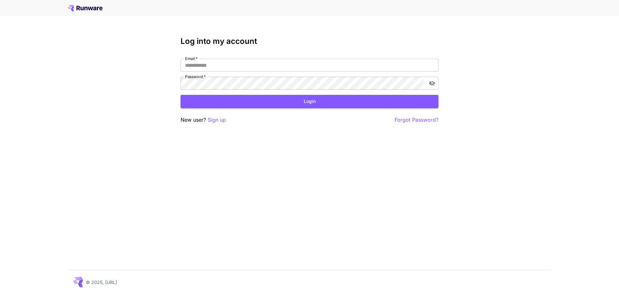  What do you see at coordinates (310, 41) in the screenshot?
I see `h3: Log into my account` at bounding box center [310, 41].